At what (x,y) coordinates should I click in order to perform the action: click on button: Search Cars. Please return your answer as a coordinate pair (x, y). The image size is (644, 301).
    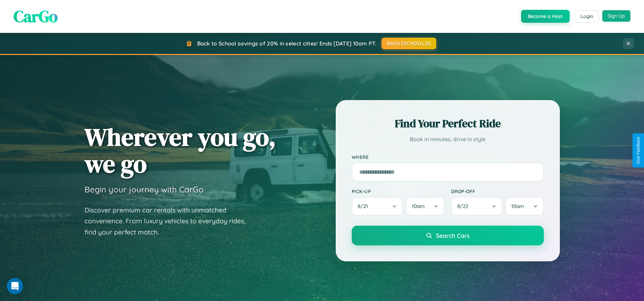
    Looking at the image, I should click on (448, 236).